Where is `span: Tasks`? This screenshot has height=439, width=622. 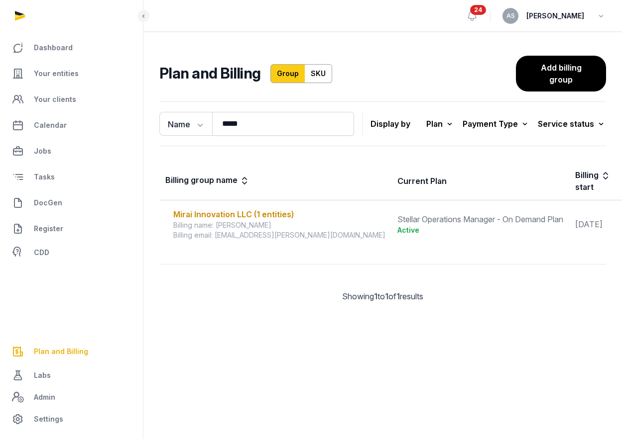 span: Tasks is located at coordinates (44, 177).